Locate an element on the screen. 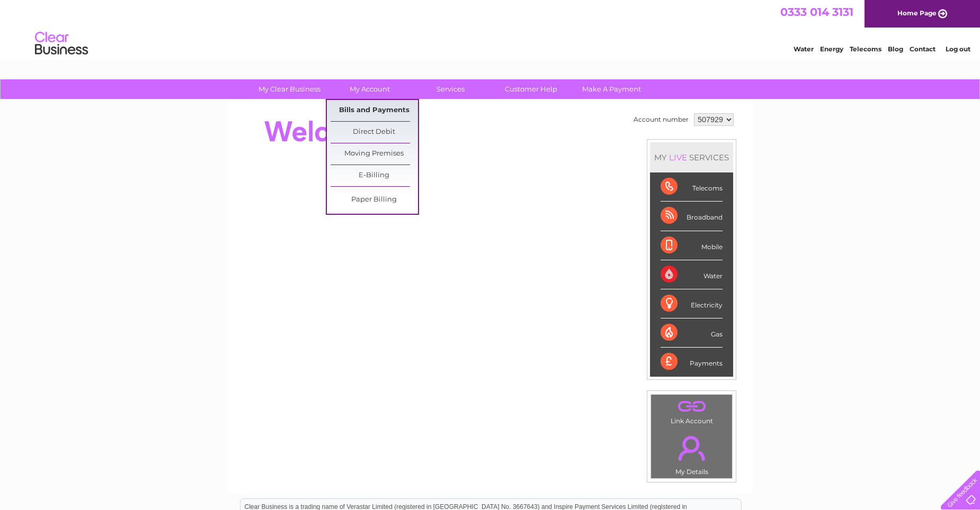 Image resolution: width=980 pixels, height=510 pixels. a: 0333 014 3131 is located at coordinates (817, 11).